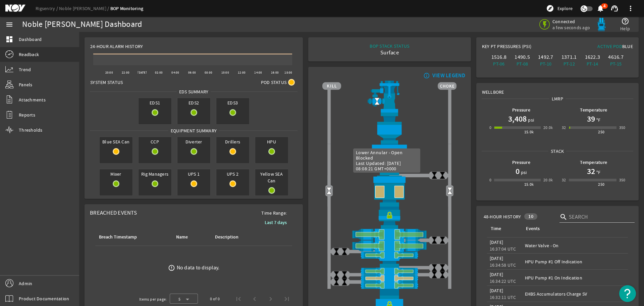 This screenshot has height=306, width=644. I want to click on span: a few seconds ago, so click(571, 28).